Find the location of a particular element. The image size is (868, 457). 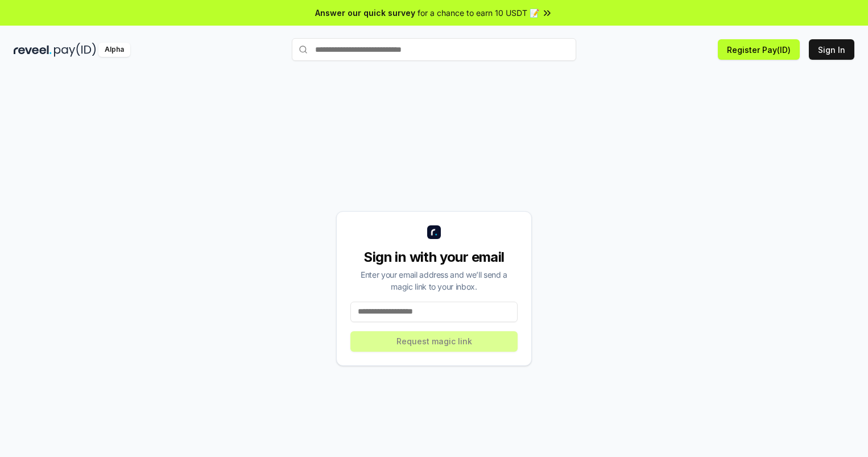

div: Enter your email address and we’ll send a magic link to your inbox. is located at coordinates (434, 280).